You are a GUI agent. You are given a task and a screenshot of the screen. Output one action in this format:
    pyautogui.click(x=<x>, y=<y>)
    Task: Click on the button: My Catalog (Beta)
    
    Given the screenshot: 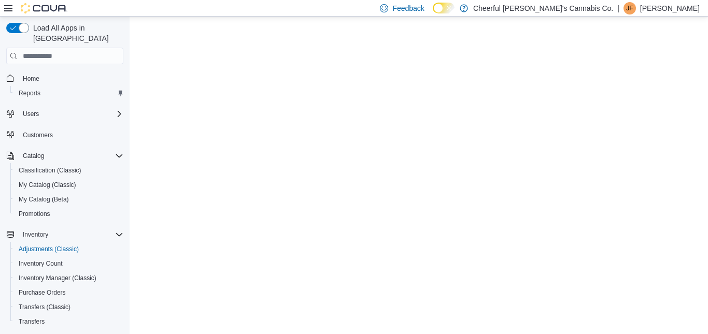 What is the action you would take?
    pyautogui.click(x=69, y=200)
    